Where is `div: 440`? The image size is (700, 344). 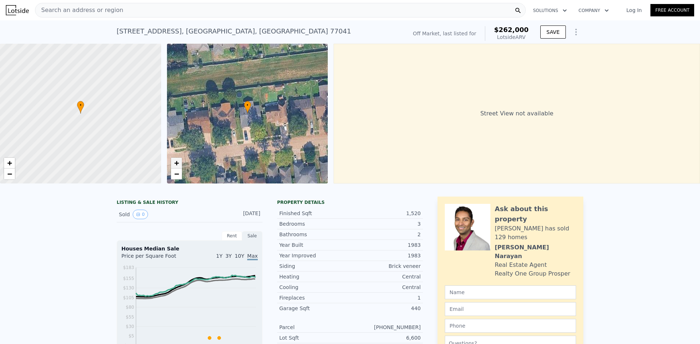 div: 440 is located at coordinates (385, 309).